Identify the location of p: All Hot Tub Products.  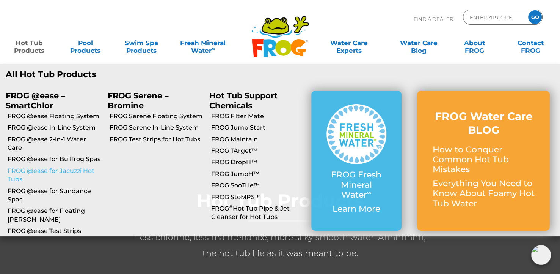
(140, 74).